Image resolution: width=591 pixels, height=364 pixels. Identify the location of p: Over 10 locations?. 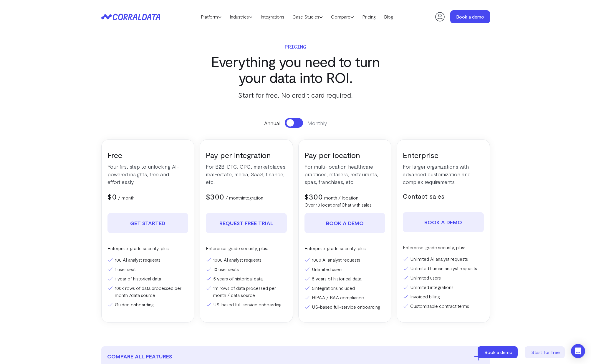
(345, 205).